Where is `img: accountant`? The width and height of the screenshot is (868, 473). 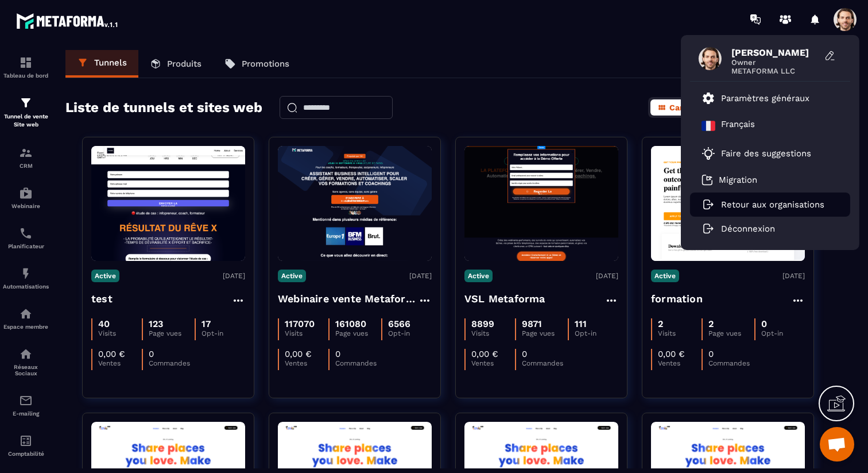 img: accountant is located at coordinates (26, 440).